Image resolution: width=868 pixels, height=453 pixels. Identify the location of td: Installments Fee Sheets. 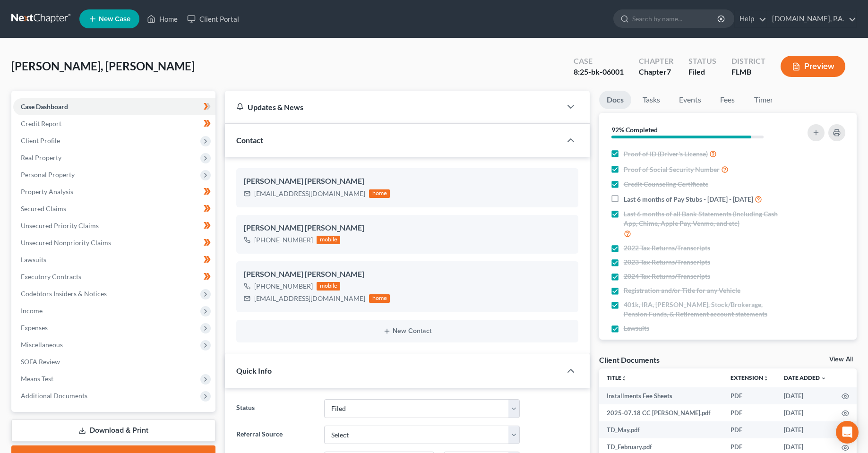
(661, 396).